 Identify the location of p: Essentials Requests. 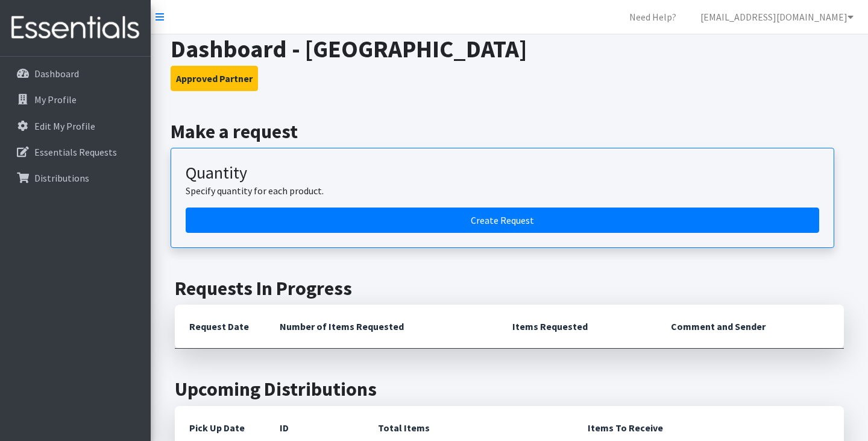
(75, 152).